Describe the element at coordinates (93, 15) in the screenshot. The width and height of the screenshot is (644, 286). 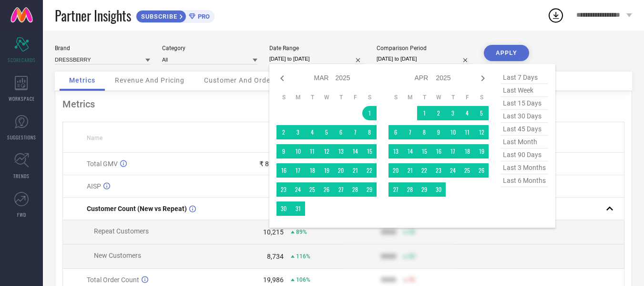
I see `span: Partner Insights` at that location.